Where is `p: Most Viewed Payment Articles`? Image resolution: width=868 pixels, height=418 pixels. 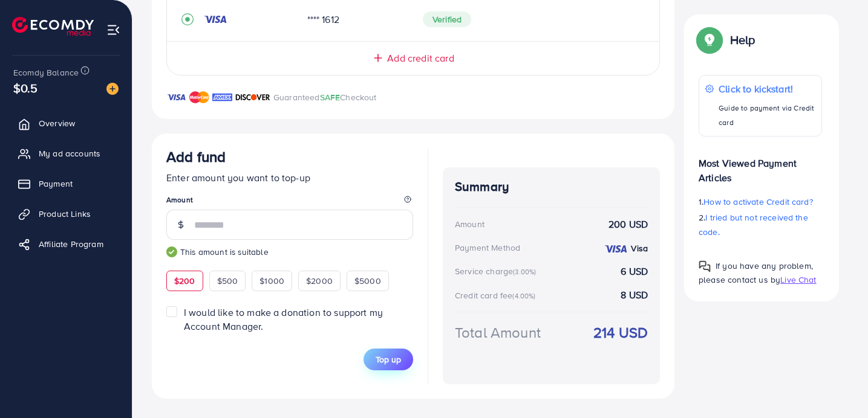 p: Most Viewed Payment Articles is located at coordinates (760, 166).